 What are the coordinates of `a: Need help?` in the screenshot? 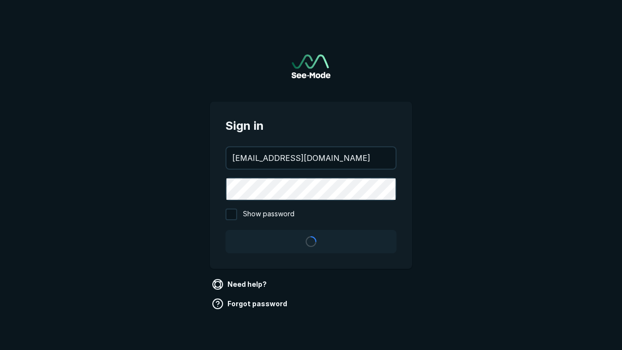 It's located at (240, 284).